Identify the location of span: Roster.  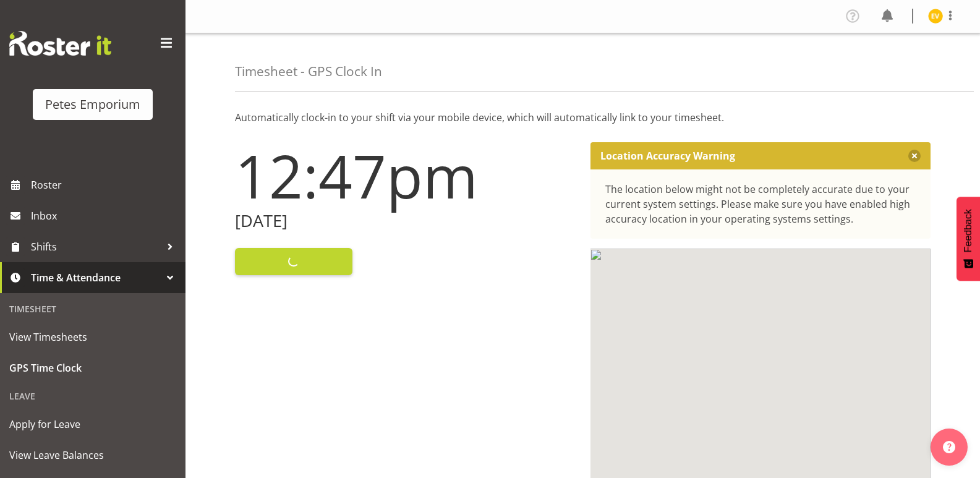
(105, 184).